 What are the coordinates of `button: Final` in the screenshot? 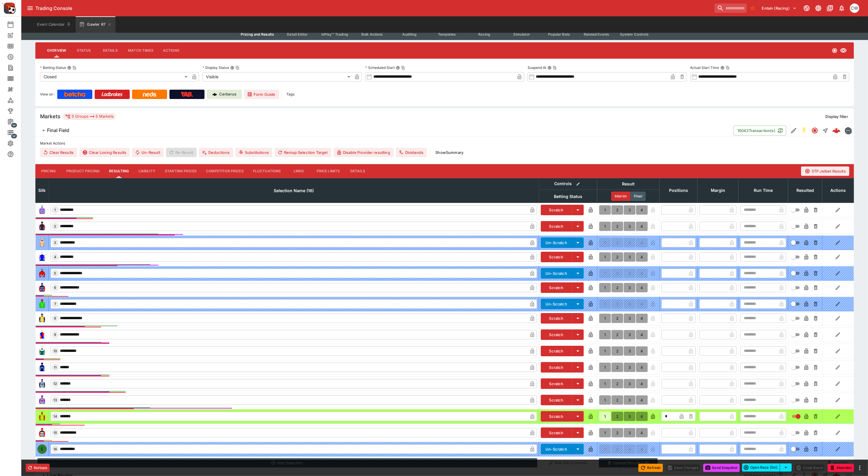 It's located at (638, 196).